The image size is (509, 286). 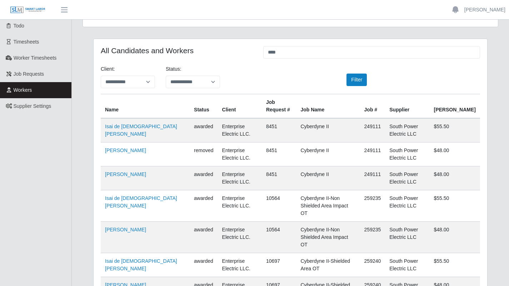 I want to click on th: Client, so click(x=240, y=106).